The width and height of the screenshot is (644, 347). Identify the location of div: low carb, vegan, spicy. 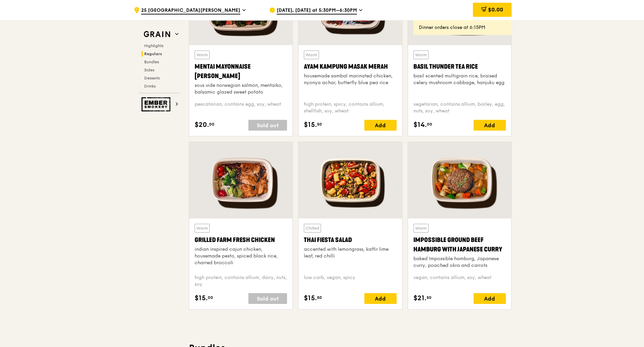
(350, 281).